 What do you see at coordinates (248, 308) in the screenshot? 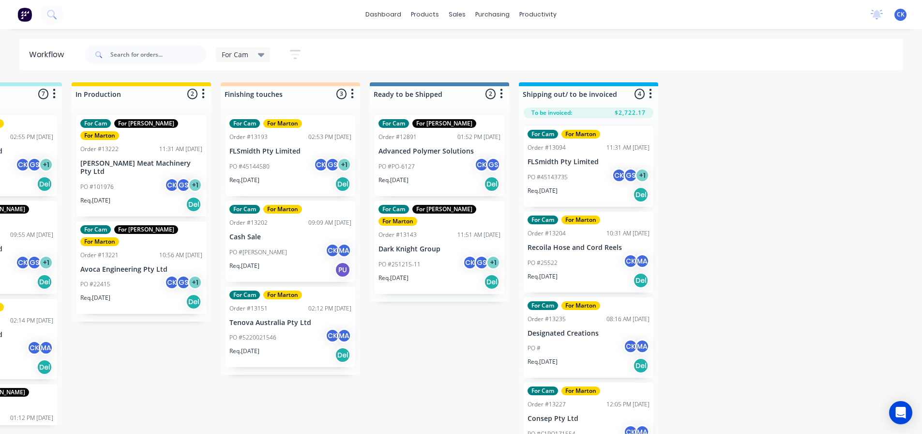
I see `div: Order #13151` at bounding box center [248, 308].